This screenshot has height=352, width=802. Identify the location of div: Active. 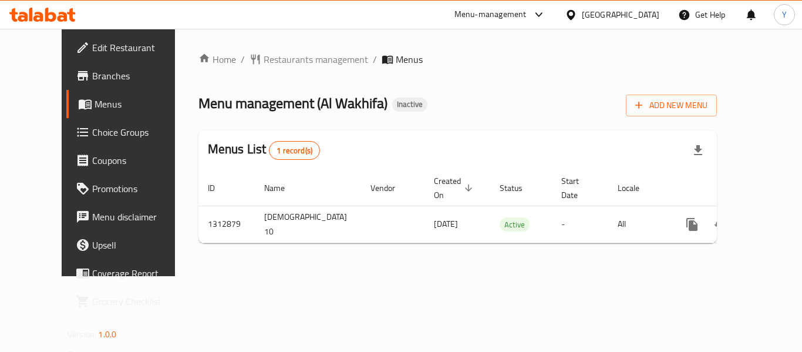
(514, 224).